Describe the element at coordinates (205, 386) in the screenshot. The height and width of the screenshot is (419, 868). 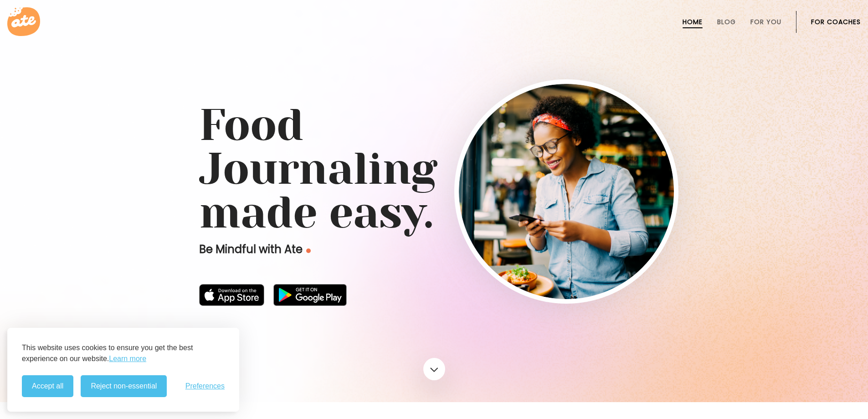
I see `button: Toggle preferences` at that location.